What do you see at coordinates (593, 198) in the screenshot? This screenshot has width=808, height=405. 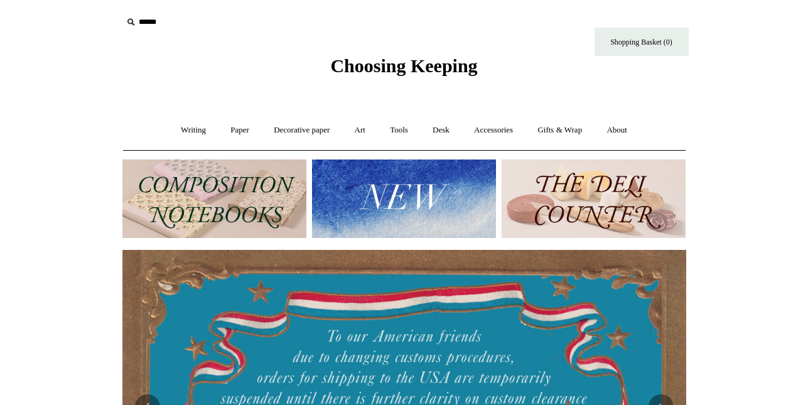 I see `a: The Deli Counter` at bounding box center [593, 198].